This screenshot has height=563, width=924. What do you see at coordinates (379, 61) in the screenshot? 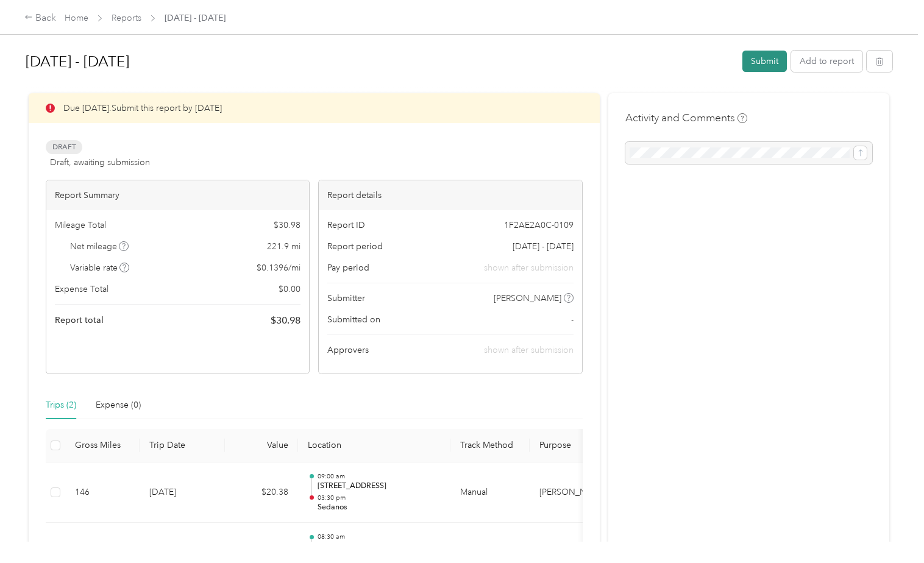
I see `h1: Sep 16 - 30, 2025` at bounding box center [379, 61].